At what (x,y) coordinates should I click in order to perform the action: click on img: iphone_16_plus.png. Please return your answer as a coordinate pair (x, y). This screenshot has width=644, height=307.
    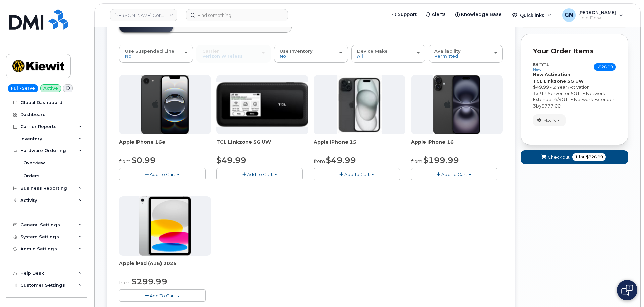
    Looking at the image, I should click on (456, 105).